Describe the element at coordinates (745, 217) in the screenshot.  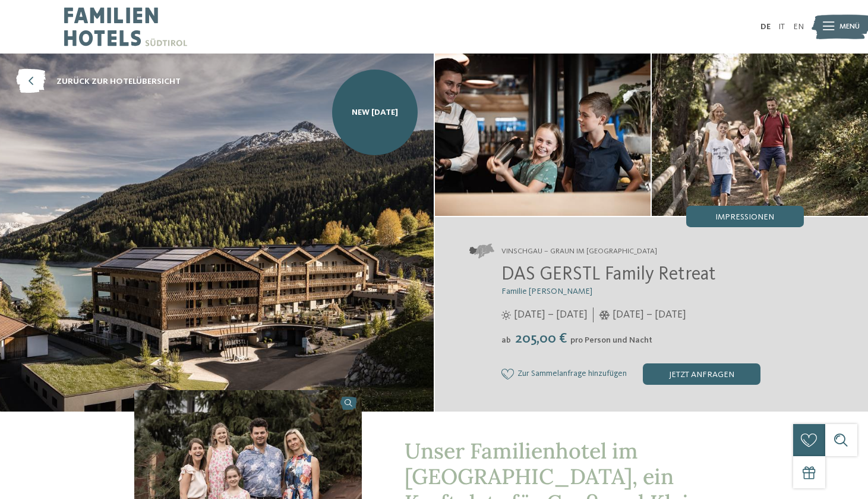
I see `span: Impressionen` at that location.